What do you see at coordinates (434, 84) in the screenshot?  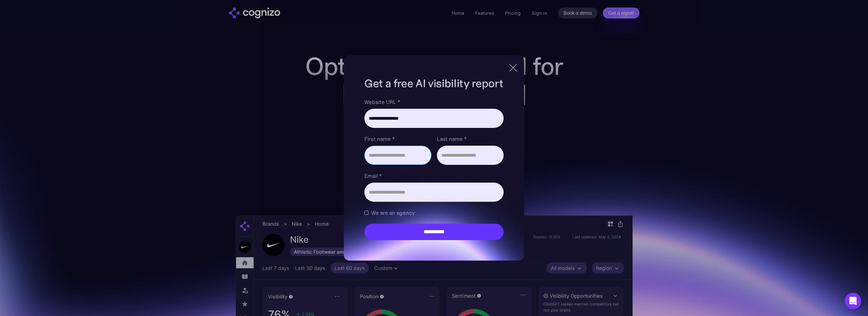 I see `h1: Get a free AI visibility report` at bounding box center [434, 84].